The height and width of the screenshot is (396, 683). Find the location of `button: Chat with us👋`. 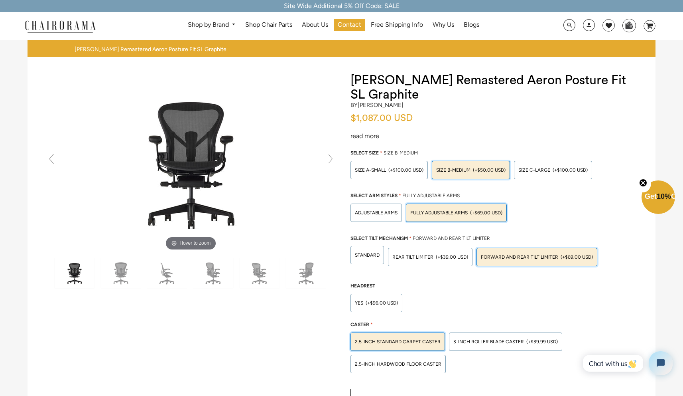

button: Chat with us👋 is located at coordinates (39, 19).